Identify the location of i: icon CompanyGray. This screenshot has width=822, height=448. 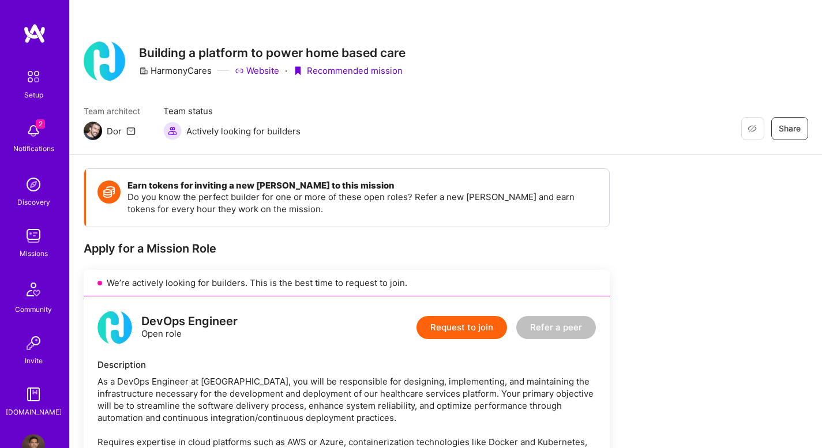
(144, 71).